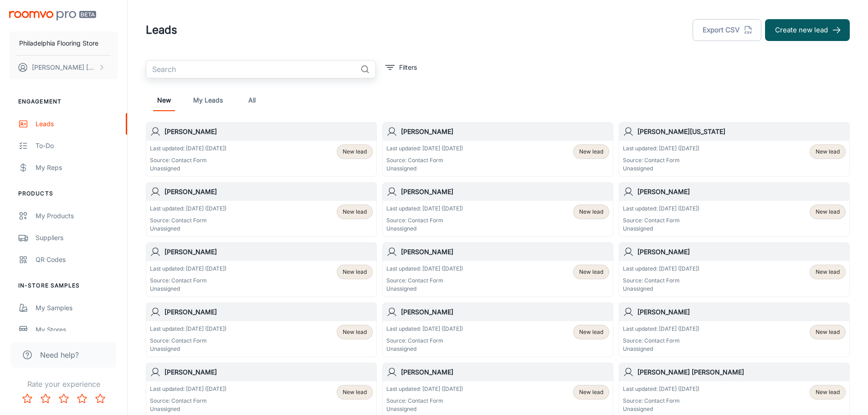 This screenshot has width=868, height=415. What do you see at coordinates (408, 68) in the screenshot?
I see `p: Filters` at bounding box center [408, 68].